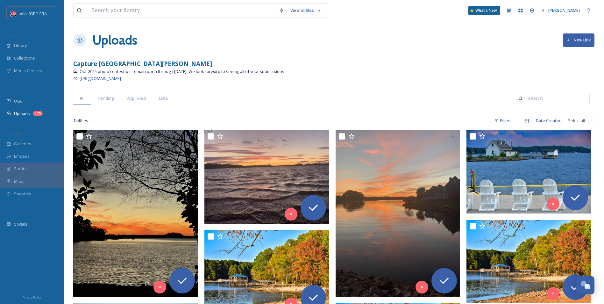 This screenshot has height=304, width=604. What do you see at coordinates (484, 11) in the screenshot?
I see `a: What's New` at bounding box center [484, 11].